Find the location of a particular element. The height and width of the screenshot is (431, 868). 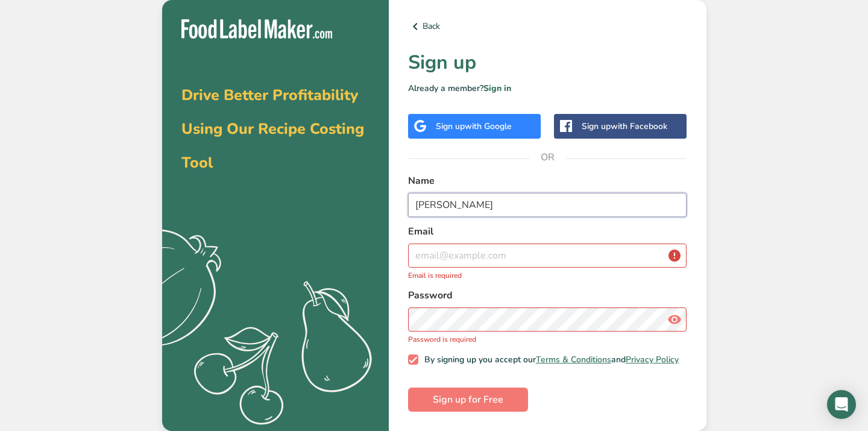

a: Sign in is located at coordinates (497, 88).